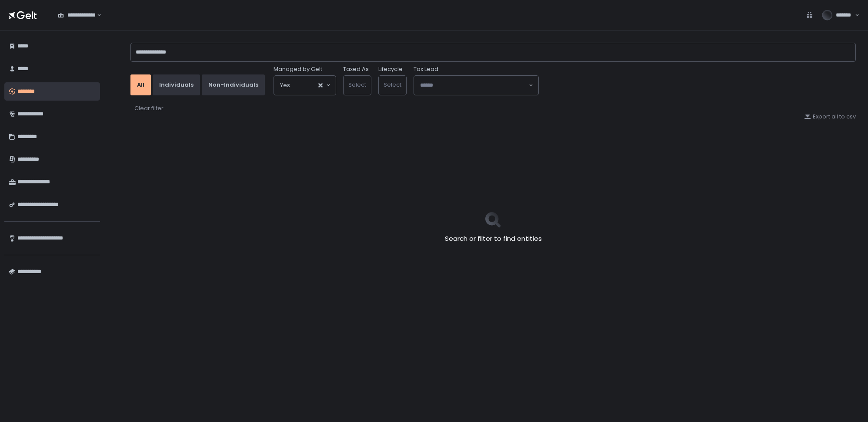 The image size is (868, 422). I want to click on span: Tax Lead, so click(426, 70).